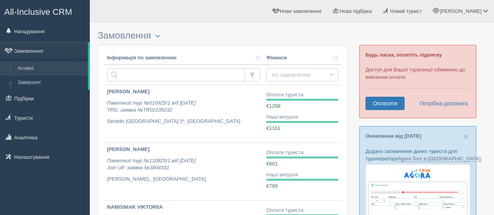 The height and width of the screenshot is (215, 494). Describe the element at coordinates (299, 75) in the screenshot. I see `span: Усі замовлення` at that location.